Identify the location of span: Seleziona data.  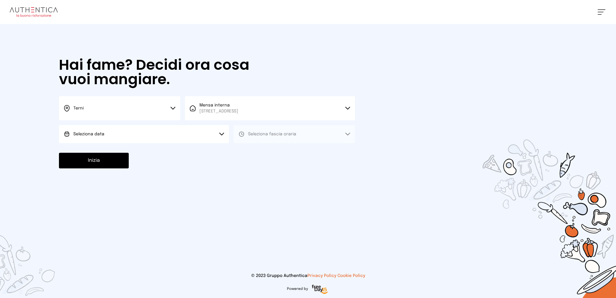
(89, 134).